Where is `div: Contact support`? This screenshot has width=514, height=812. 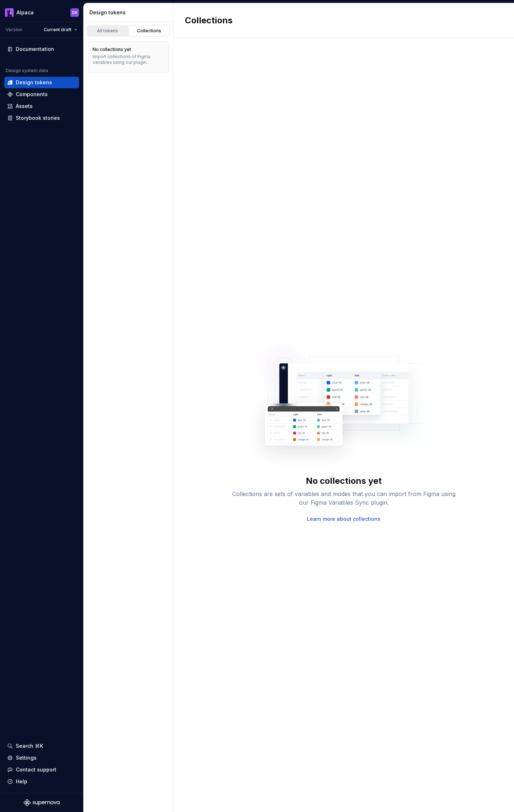
div: Contact support is located at coordinates (36, 770).